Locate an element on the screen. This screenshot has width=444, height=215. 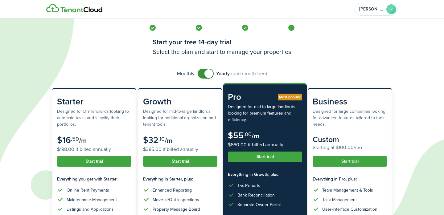
span: Most popular is located at coordinates (290, 97).